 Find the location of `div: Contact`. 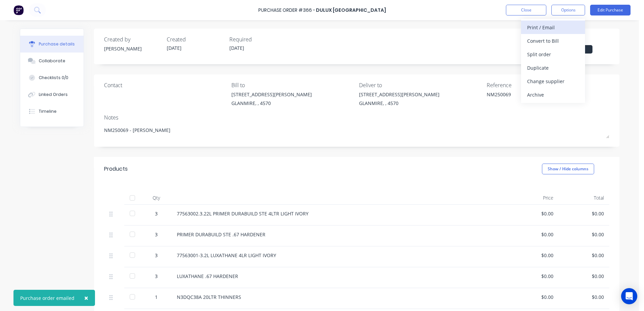

div: Contact is located at coordinates (166, 85).